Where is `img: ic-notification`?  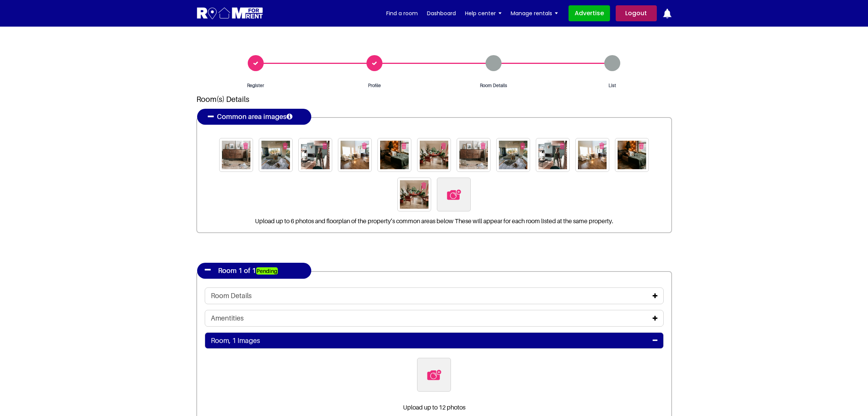 img: ic-notification is located at coordinates (667, 13).